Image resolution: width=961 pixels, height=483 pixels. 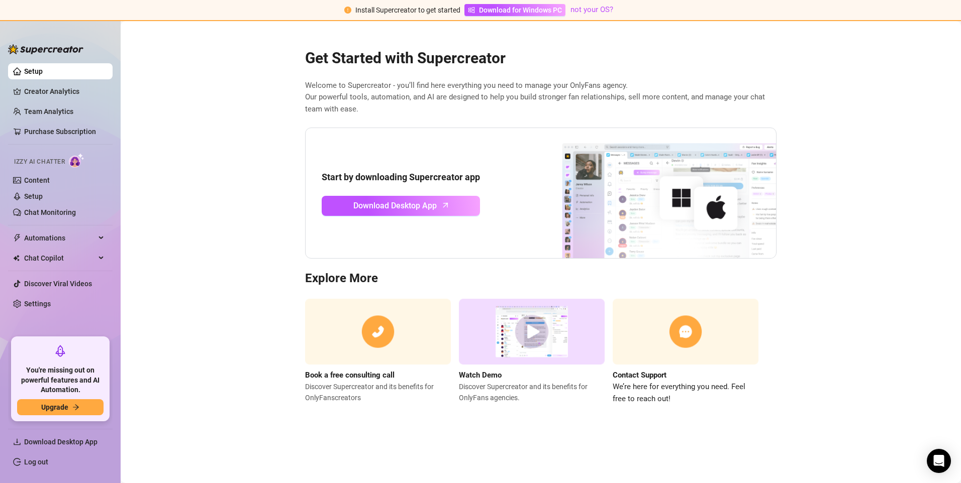 I want to click on span: rocket, so click(x=60, y=351).